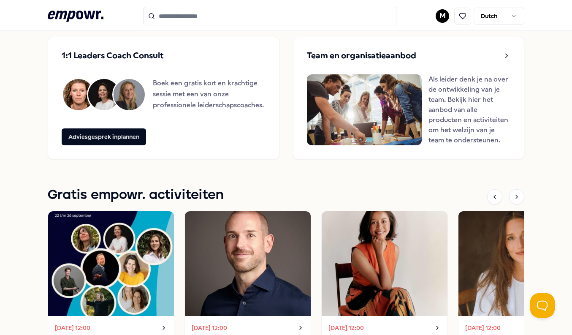  Describe the element at coordinates (209, 94) in the screenshot. I see `p: Boek een gratis kort en krachtige sessie met een van onze professionele leiderschapscoaches.` at that location.